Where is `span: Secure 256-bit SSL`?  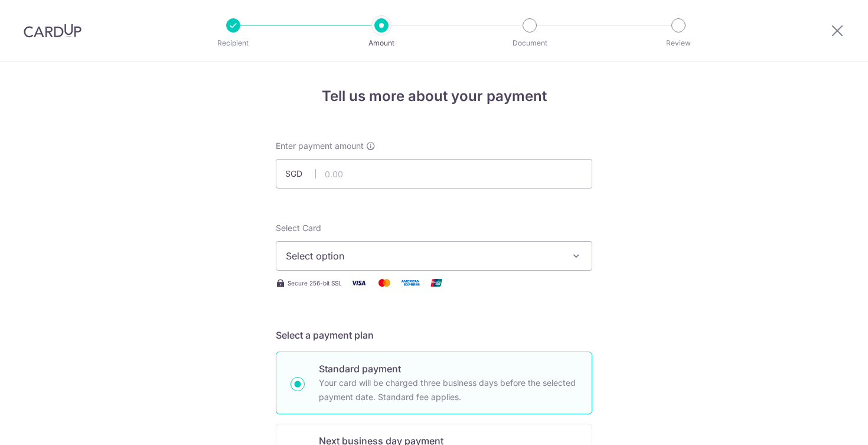
span: Secure 256-bit SSL is located at coordinates (315, 283).